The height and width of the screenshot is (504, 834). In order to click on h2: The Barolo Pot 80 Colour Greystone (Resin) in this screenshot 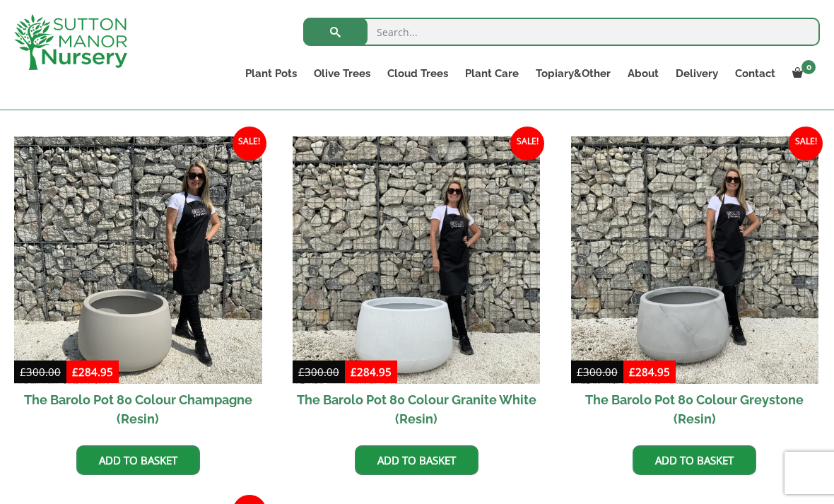, I will do `click(695, 409)`.